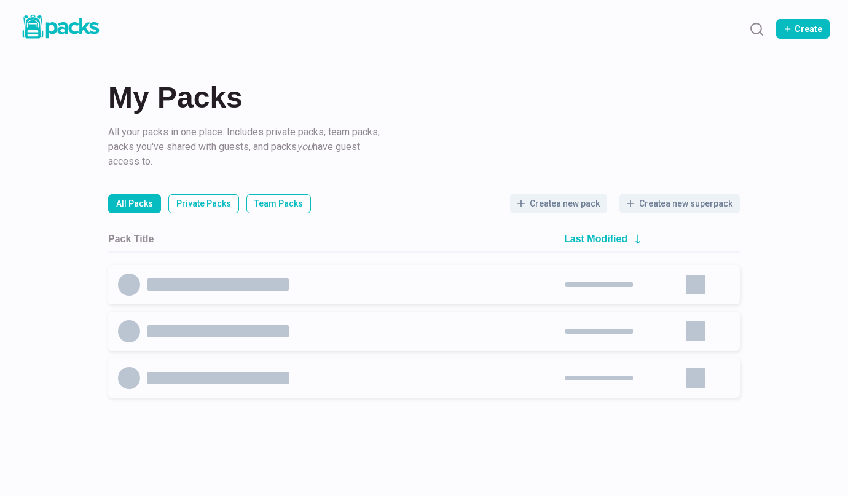 This screenshot has height=496, width=848. What do you see at coordinates (131, 238) in the screenshot?
I see `h2: Pack Title` at bounding box center [131, 238].